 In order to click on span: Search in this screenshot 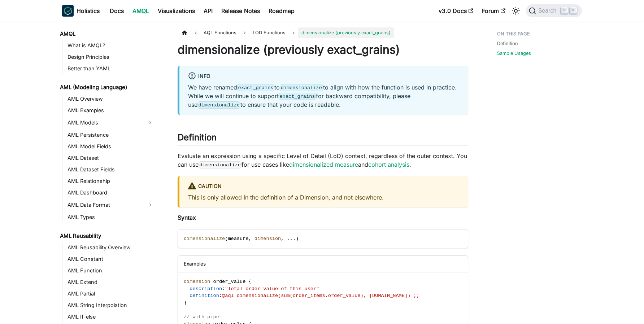, I will do `click(548, 11)`.